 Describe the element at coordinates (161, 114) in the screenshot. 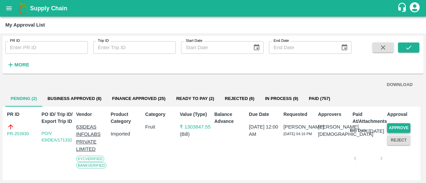

I see `p: Category` at that location.